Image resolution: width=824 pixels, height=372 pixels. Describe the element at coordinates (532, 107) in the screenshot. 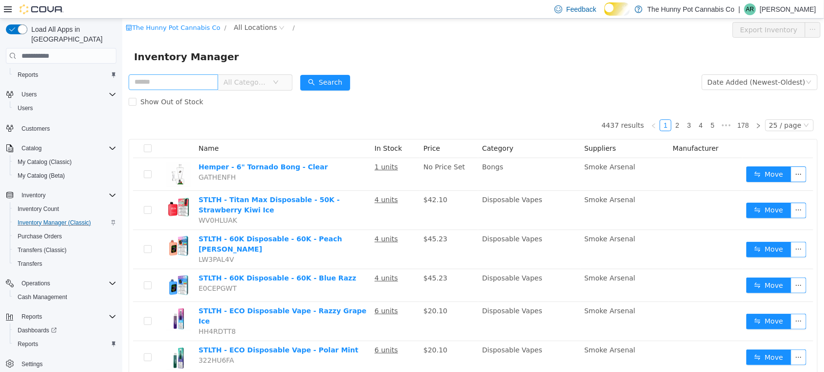

I see `i: icon: left` at that location.